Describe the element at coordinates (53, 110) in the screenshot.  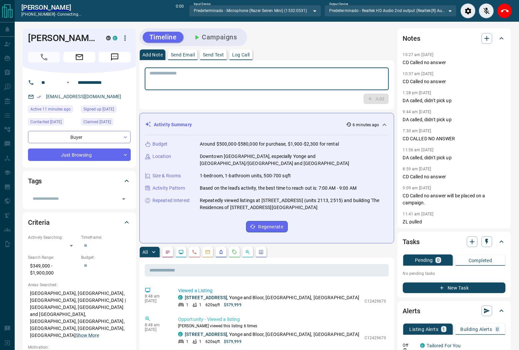
I see `div: Mon Oct 13 2025` at that location.